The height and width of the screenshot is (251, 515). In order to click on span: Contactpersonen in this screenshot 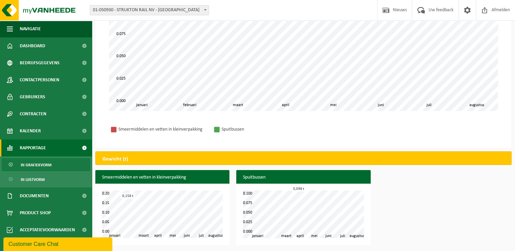, I will do `click(39, 80)`.